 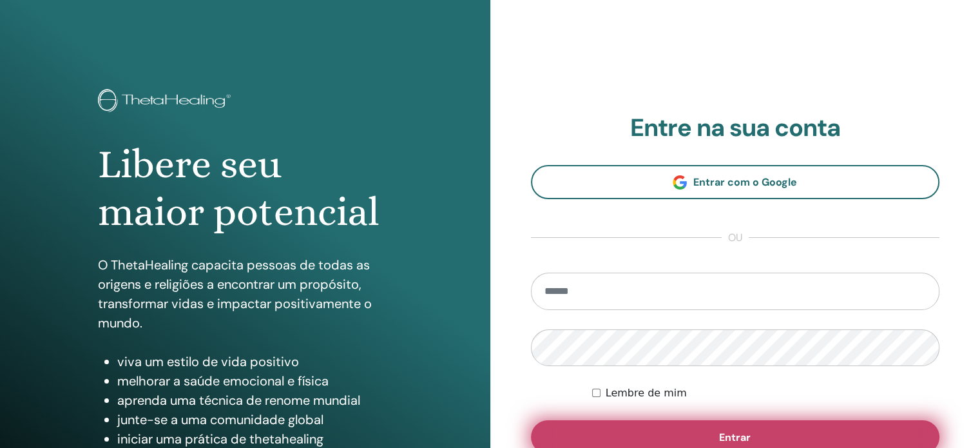 I want to click on font: O ThetaHealing capacita pessoas de todas as origens e religiões a encontrar um propósito, transfo..., so click(x=235, y=294).